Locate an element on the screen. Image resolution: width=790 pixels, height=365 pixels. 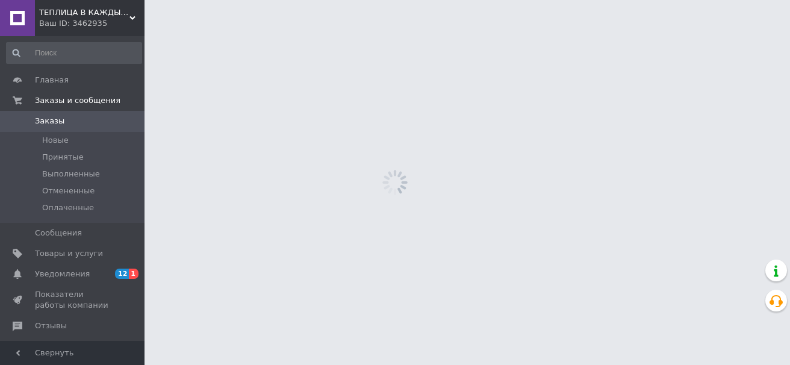
span: Отмененные is located at coordinates (68, 191).